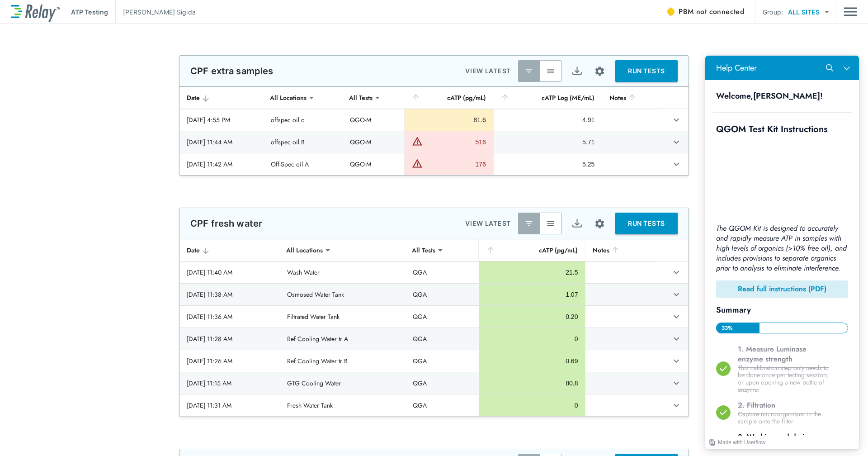 The height and width of the screenshot is (456, 868). What do you see at coordinates (77, 388) in the screenshot?
I see `button: 3. Washing and dryingWash the sample to remove any interference` at bounding box center [77, 388].